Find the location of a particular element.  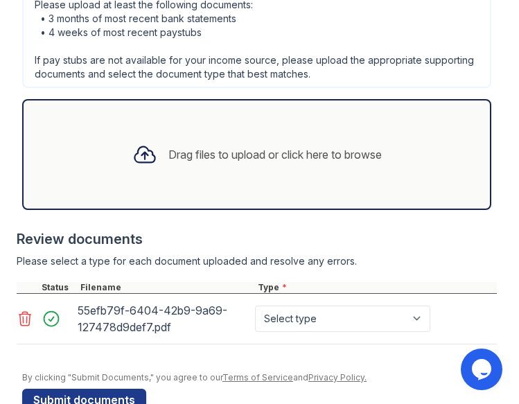

div: Drag files to upload or click here to browse is located at coordinates (275, 155).